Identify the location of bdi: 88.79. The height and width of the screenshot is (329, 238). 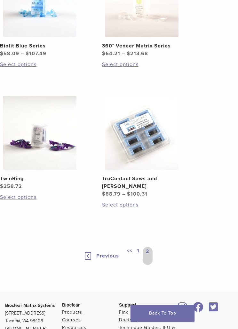
(112, 194).